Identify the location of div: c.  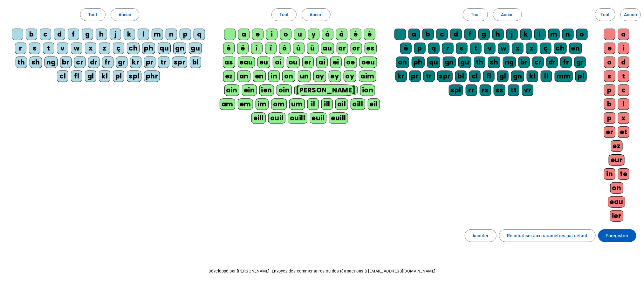
(624, 90).